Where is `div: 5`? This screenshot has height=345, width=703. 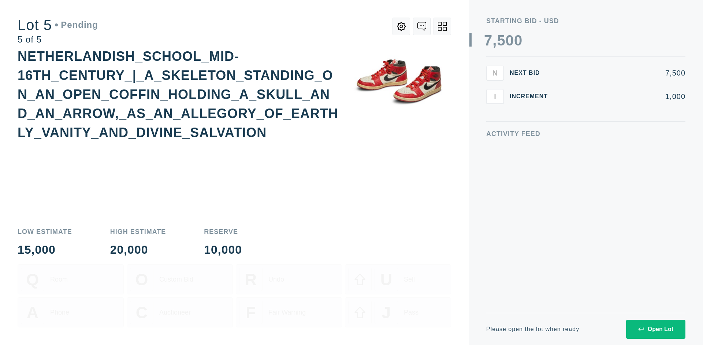 div: 5 is located at coordinates (501, 40).